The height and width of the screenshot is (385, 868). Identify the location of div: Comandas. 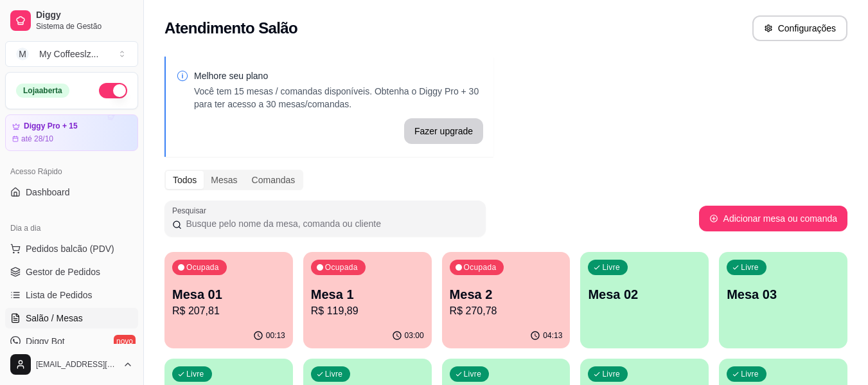
(273, 180).